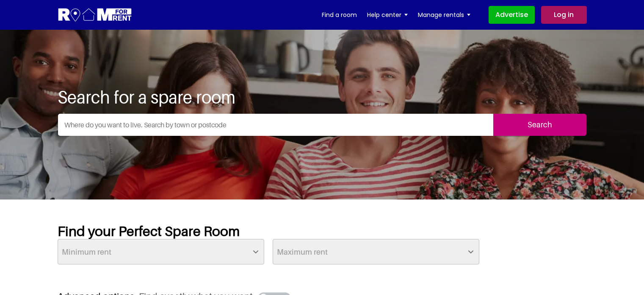 The image size is (644, 295). I want to click on a: Find a room, so click(339, 15).